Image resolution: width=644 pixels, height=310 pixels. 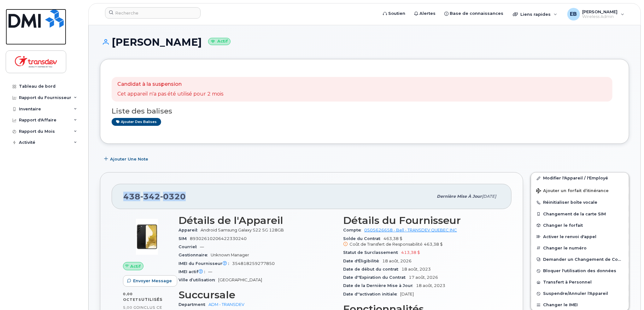 What do you see at coordinates (580, 214) in the screenshot?
I see `button: Changement de la carte SIM` at bounding box center [580, 214].